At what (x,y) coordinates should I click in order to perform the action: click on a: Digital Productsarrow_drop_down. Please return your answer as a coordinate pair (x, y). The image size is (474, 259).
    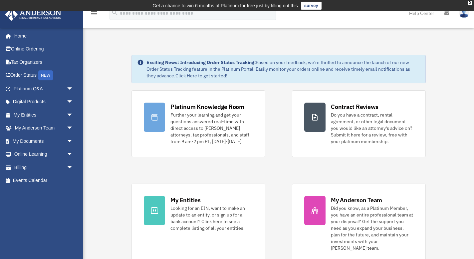
    Looking at the image, I should click on (44, 102).